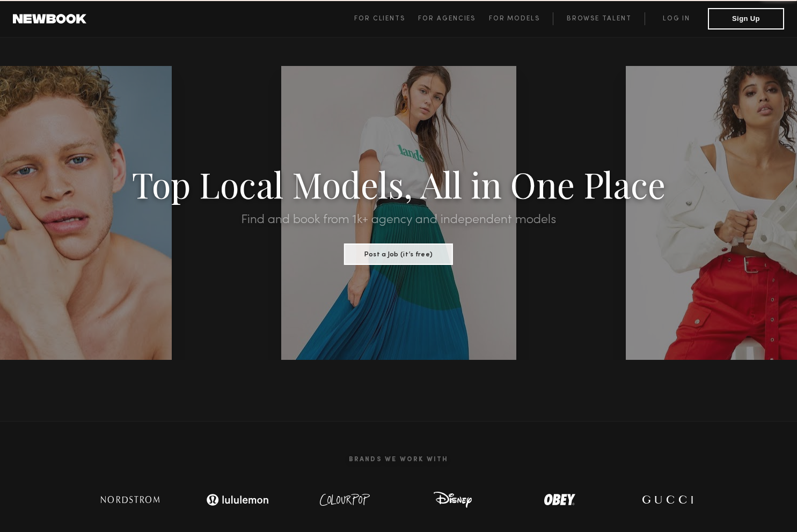  What do you see at coordinates (521, 19) in the screenshot?
I see `a: For Models` at bounding box center [521, 19].